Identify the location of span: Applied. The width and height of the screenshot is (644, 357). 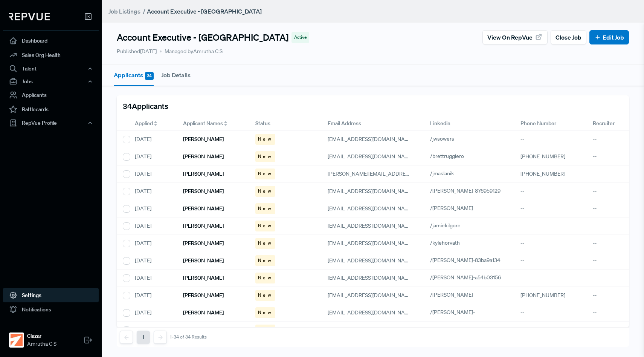
(144, 123).